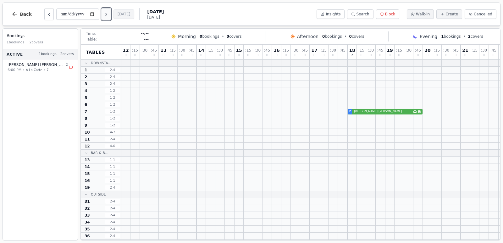 This screenshot has height=243, width=503. I want to click on span: 33, so click(87, 215).